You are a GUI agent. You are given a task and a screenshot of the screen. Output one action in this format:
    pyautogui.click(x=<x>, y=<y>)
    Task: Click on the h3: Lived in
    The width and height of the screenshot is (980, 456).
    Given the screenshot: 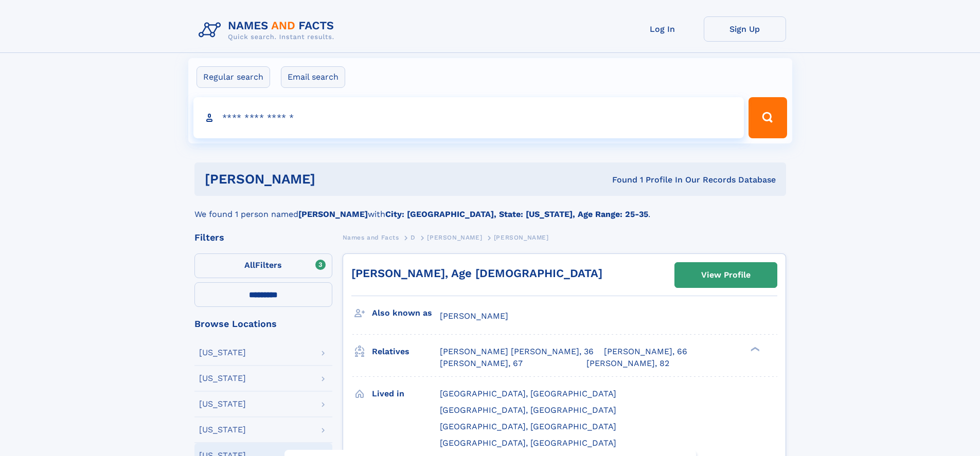 What is the action you would take?
    pyautogui.click(x=406, y=394)
    